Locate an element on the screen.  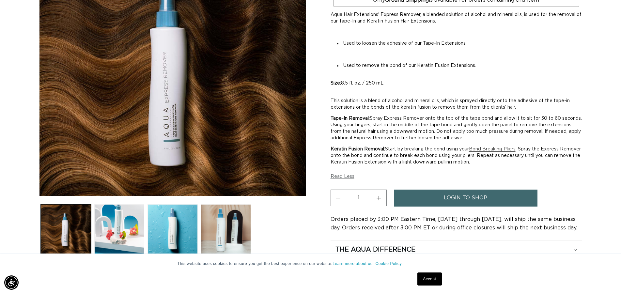
a: Accept is located at coordinates (429, 279).